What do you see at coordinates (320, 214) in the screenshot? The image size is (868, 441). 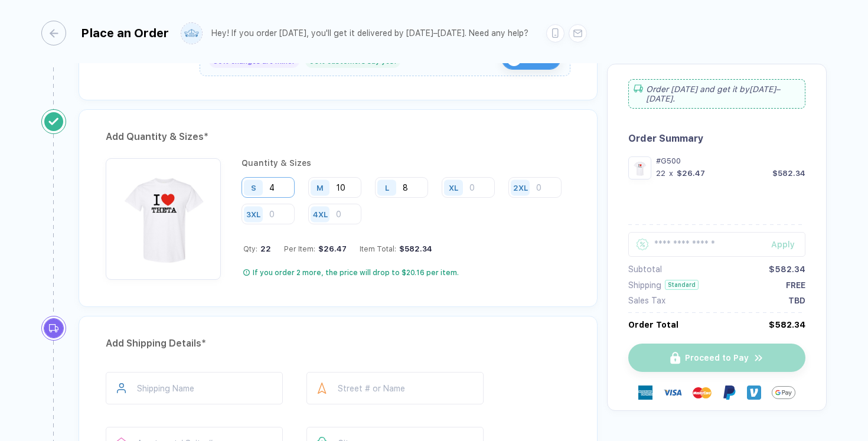 I see `div: 4XL` at bounding box center [320, 214].